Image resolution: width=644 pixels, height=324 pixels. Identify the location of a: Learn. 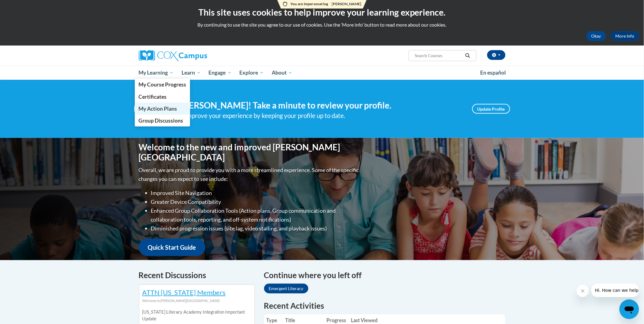
(191, 73).